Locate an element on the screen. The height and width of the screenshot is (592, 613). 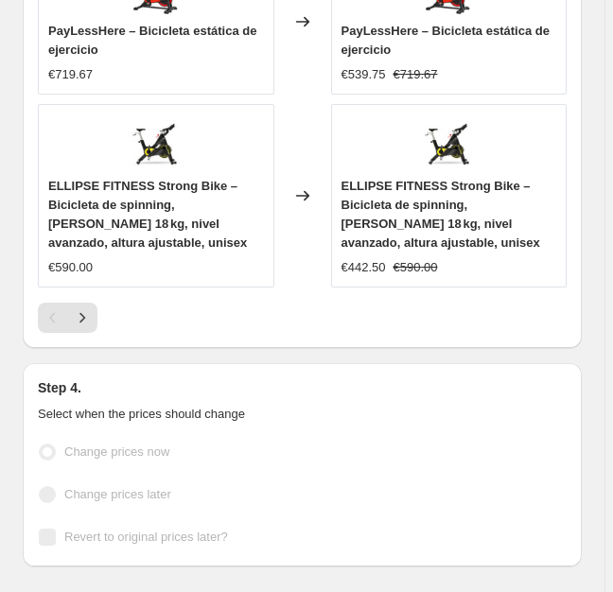
nav: Pagination is located at coordinates (67, 318).